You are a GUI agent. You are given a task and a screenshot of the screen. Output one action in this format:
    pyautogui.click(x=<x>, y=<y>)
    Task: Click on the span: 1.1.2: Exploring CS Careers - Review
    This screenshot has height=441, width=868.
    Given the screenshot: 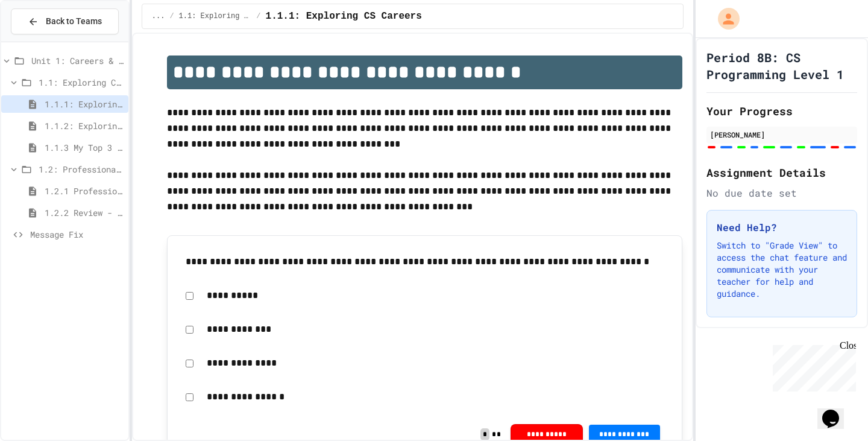 What is the action you would take?
    pyautogui.click(x=84, y=126)
    